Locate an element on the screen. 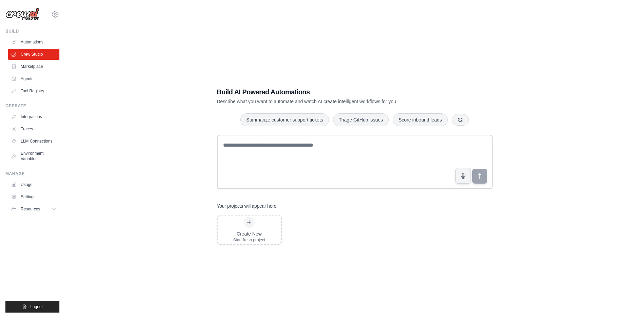  a: Traces is located at coordinates (34, 129).